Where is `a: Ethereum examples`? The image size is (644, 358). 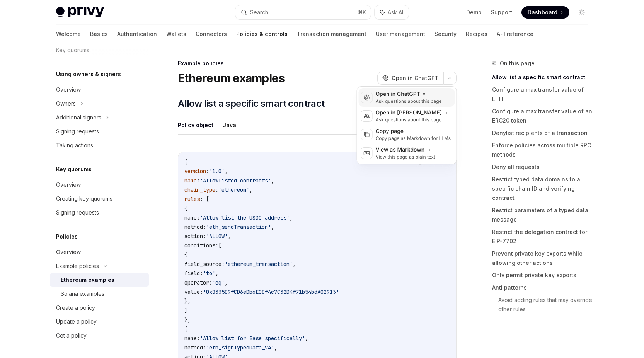
a: Ethereum examples is located at coordinates (99, 280).